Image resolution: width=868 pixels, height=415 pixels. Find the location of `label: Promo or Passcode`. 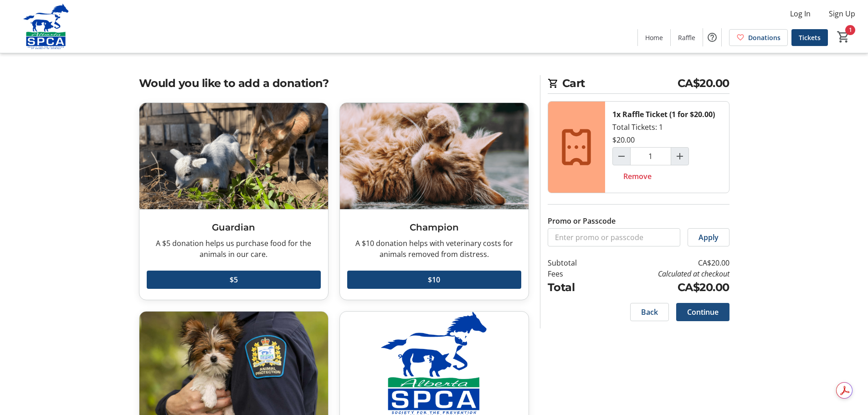

label: Promo or Passcode is located at coordinates (582, 221).